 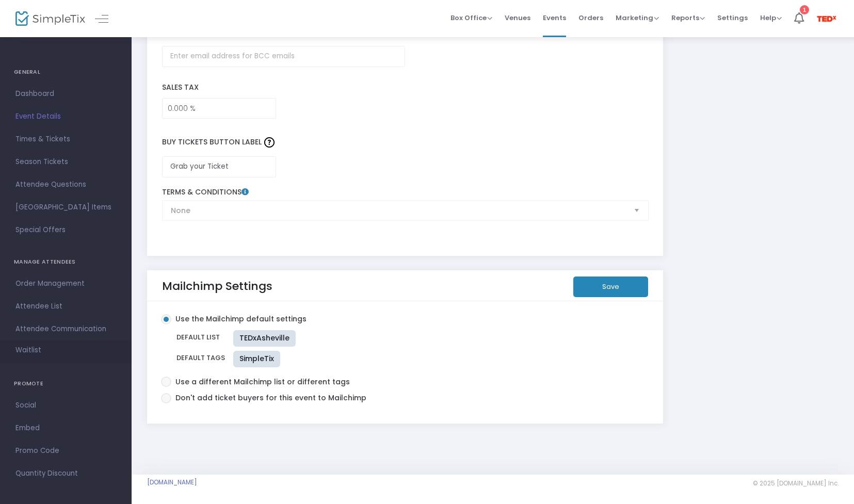 What do you see at coordinates (264, 338) in the screenshot?
I see `mat-chip: TEDxAsheville` at bounding box center [264, 338].